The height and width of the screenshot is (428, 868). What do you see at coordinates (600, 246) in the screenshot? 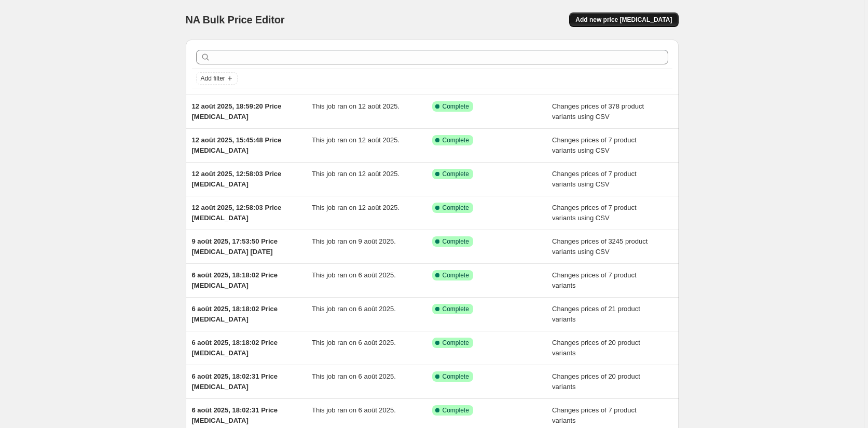
I see `span: Changes prices of 3245 product variants using CSV` at bounding box center [600, 246].